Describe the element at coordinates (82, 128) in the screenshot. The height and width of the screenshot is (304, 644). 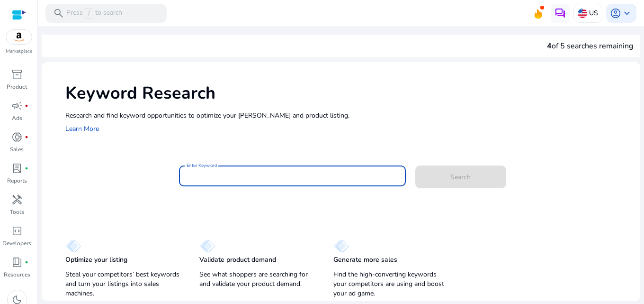
I see `a: Learn More` at that location.